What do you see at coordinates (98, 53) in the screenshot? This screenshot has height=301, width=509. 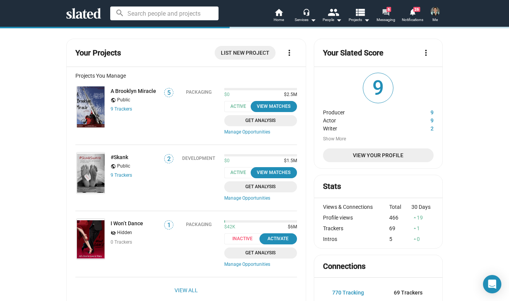 I see `mat-card-title: Your Projects` at bounding box center [98, 53].